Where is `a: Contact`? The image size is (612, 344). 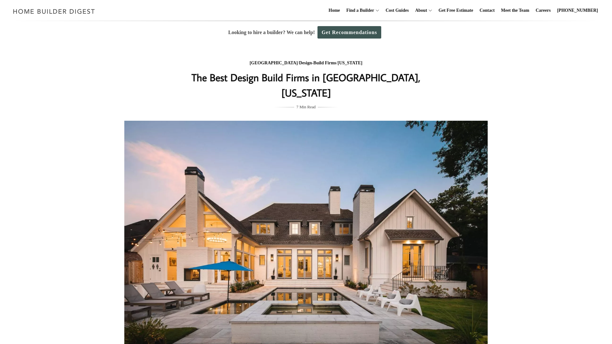
a: Contact is located at coordinates (487, 11).